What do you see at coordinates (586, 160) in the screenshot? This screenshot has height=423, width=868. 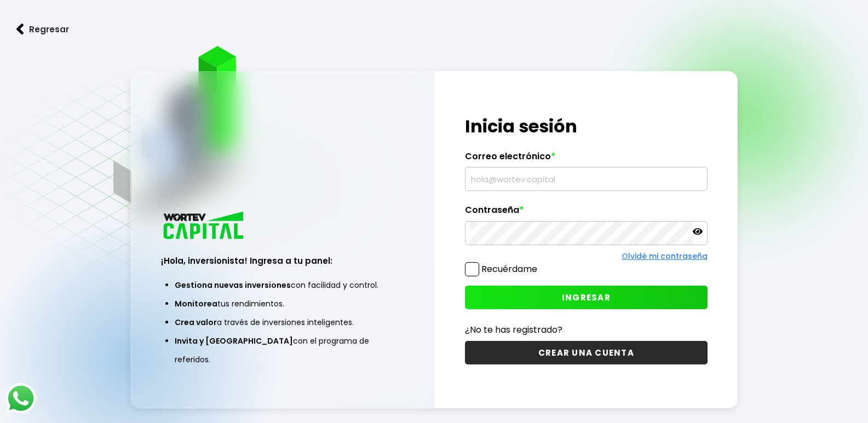 I see `label: Correo electrónico` at bounding box center [586, 160].